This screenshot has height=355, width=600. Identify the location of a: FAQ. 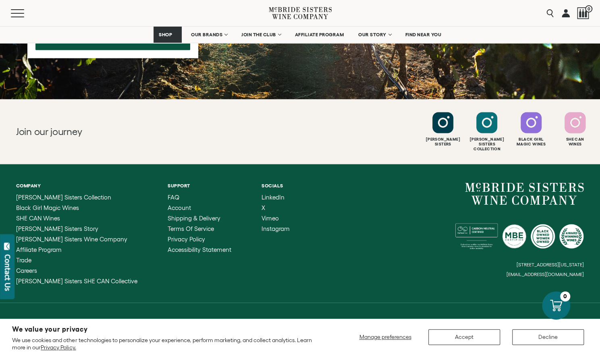
(199, 197).